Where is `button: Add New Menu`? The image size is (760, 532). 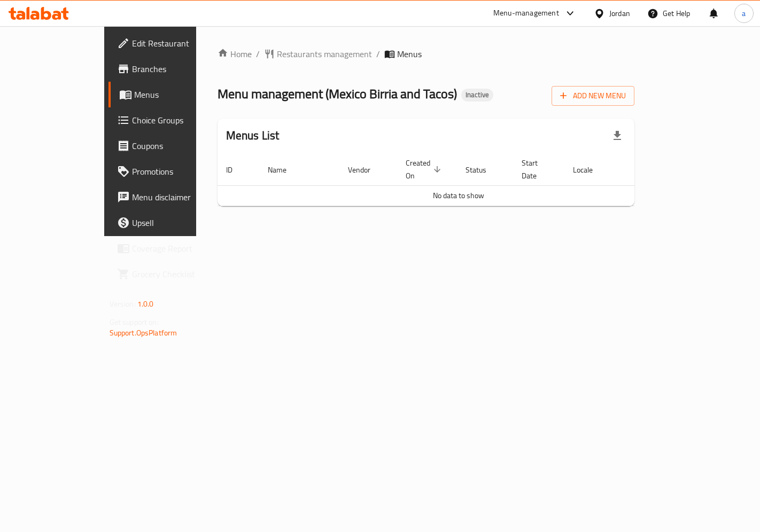
button: Add New Menu is located at coordinates (592, 96).